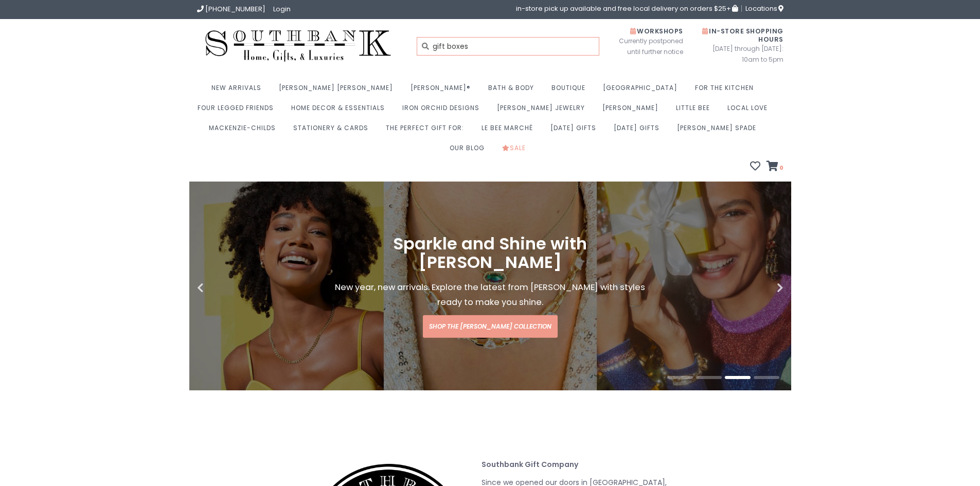 This screenshot has width=980, height=486. What do you see at coordinates (627, 8) in the screenshot?
I see `span: in-store pick up available and free local delivery on orders $25+` at bounding box center [627, 8].